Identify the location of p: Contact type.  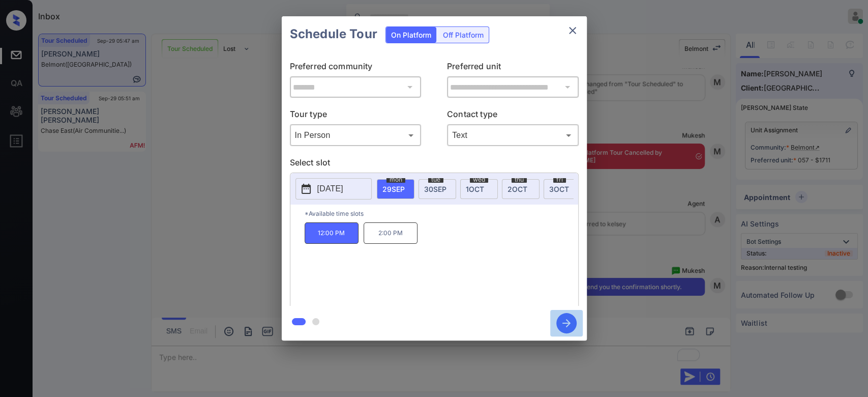
(513, 116).